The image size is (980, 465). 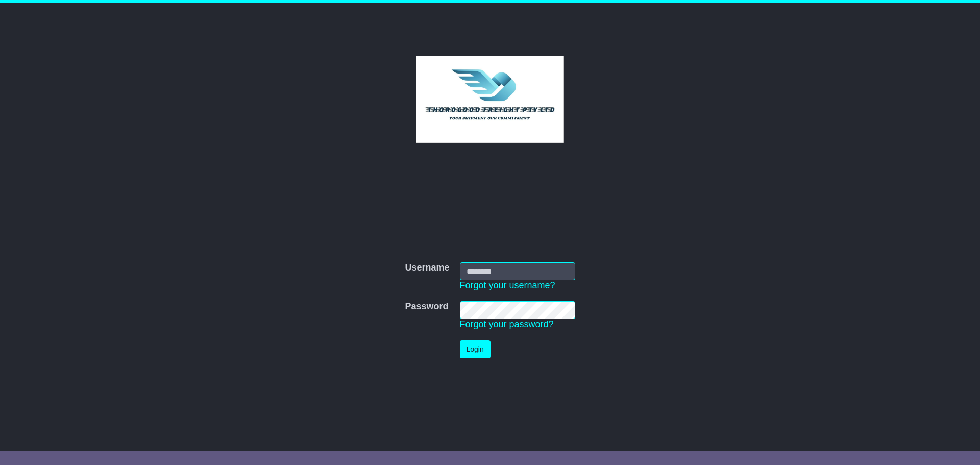 I want to click on label: Username, so click(x=427, y=268).